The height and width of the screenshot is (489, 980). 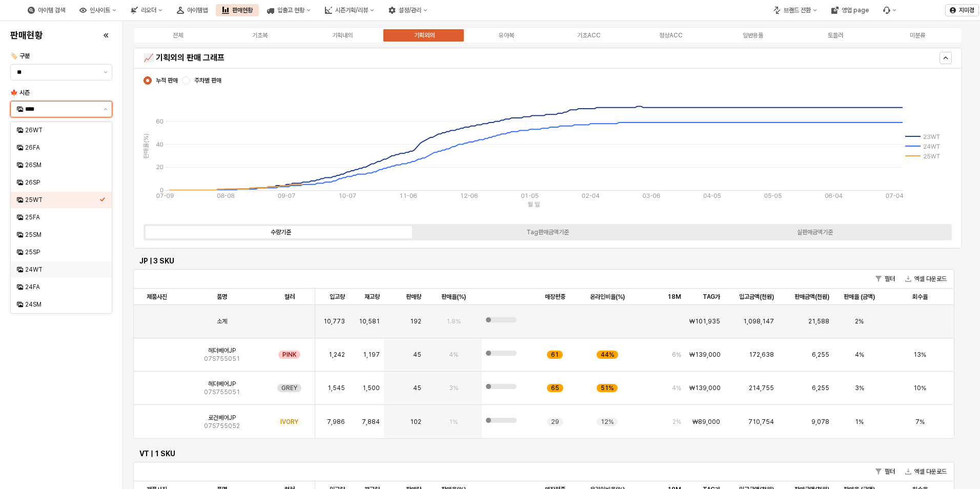 I want to click on div: 기획외의, so click(x=424, y=35).